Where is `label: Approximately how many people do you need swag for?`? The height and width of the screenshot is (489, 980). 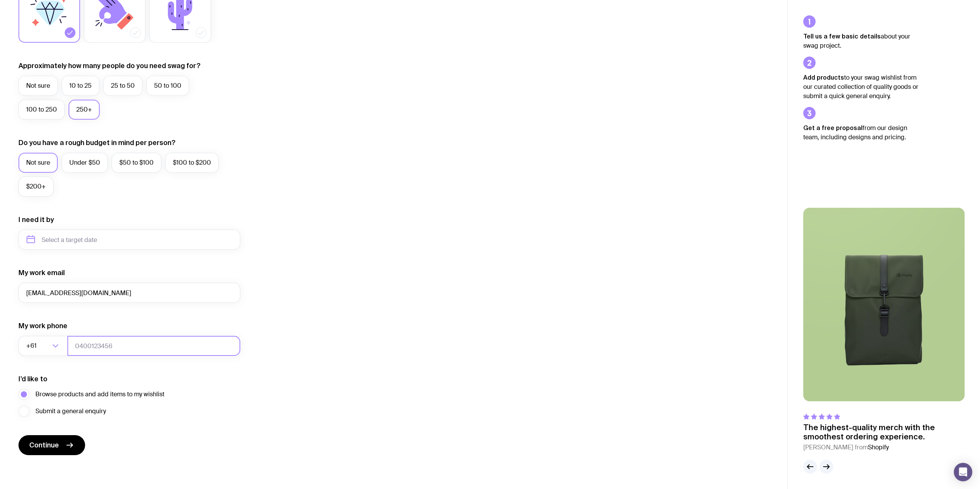 label: Approximately how many people do you need swag for? is located at coordinates (109, 66).